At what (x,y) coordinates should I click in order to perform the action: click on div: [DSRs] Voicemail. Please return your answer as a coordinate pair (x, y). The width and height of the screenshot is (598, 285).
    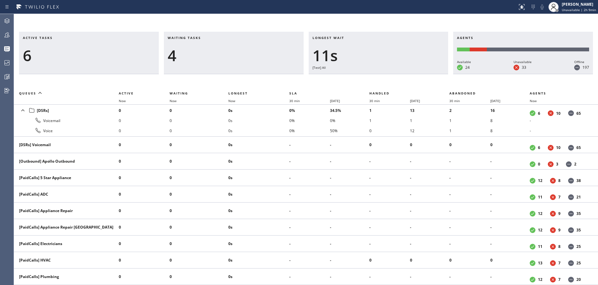
    Looking at the image, I should click on (66, 145).